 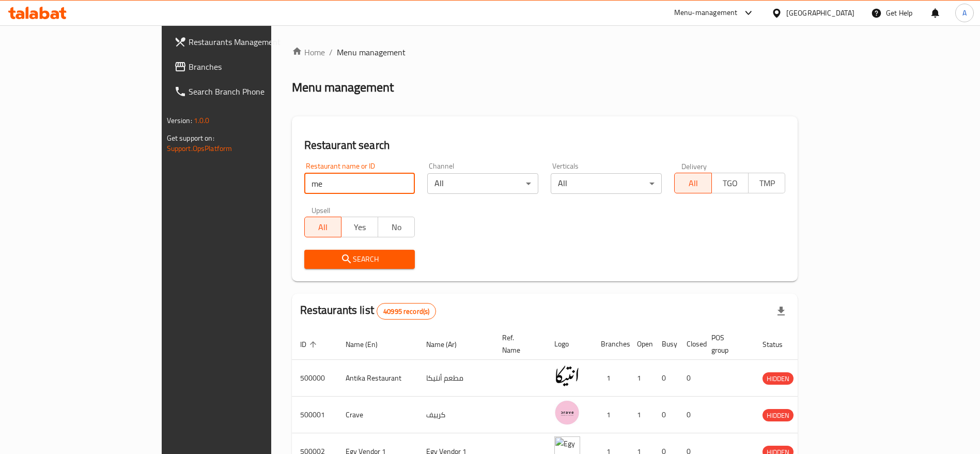 I want to click on a: Branches, so click(x=245, y=67).